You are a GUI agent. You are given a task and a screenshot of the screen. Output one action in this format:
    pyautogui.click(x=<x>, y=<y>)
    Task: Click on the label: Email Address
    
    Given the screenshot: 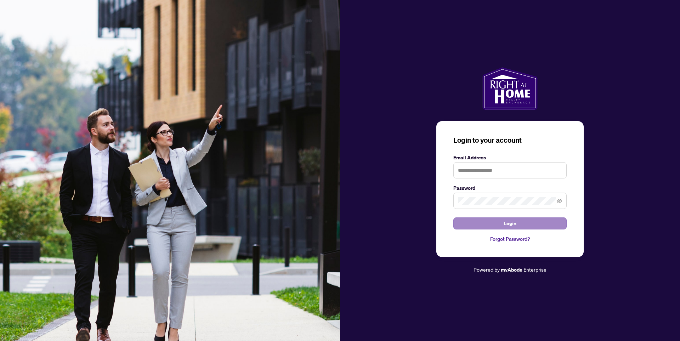 What is the action you would take?
    pyautogui.click(x=510, y=158)
    